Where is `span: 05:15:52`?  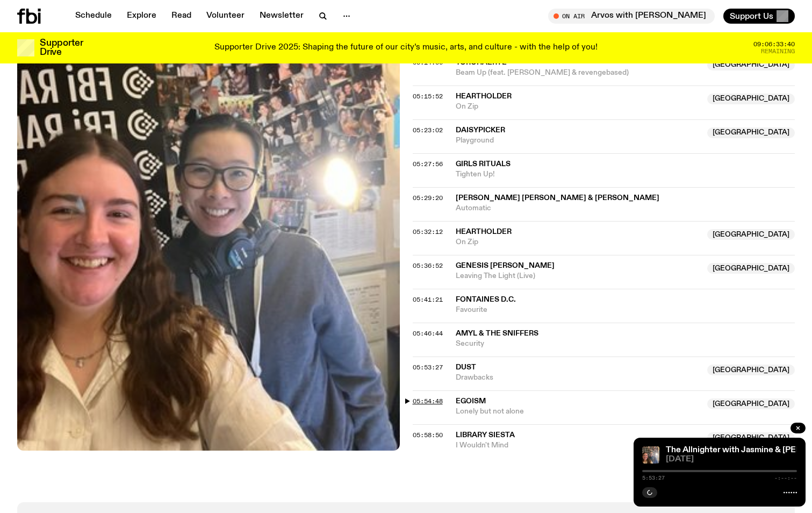
span: 05:15:52 is located at coordinates (428, 96).